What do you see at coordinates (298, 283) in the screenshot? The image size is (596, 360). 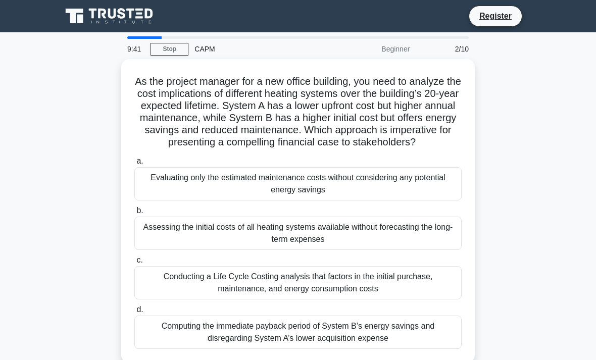 I see `div: Conducting a Life Cycle Costing analysis that factors in the initial purchase, maintenance, and e...` at bounding box center [298, 283].